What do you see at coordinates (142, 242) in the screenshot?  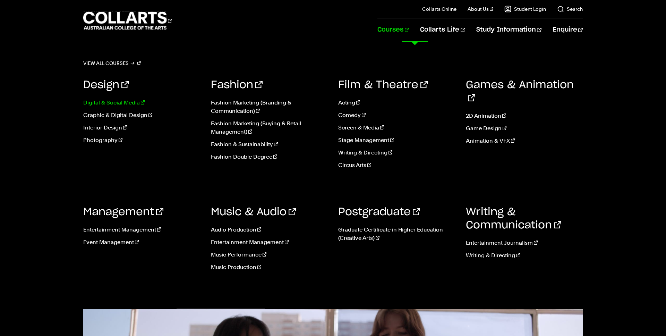 I see `a: Event Management` at bounding box center [142, 242].